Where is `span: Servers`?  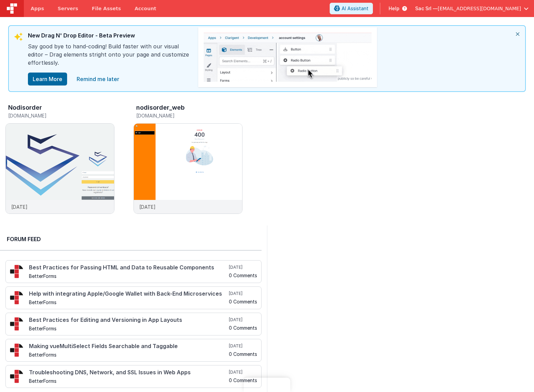 span: Servers is located at coordinates (68, 9).